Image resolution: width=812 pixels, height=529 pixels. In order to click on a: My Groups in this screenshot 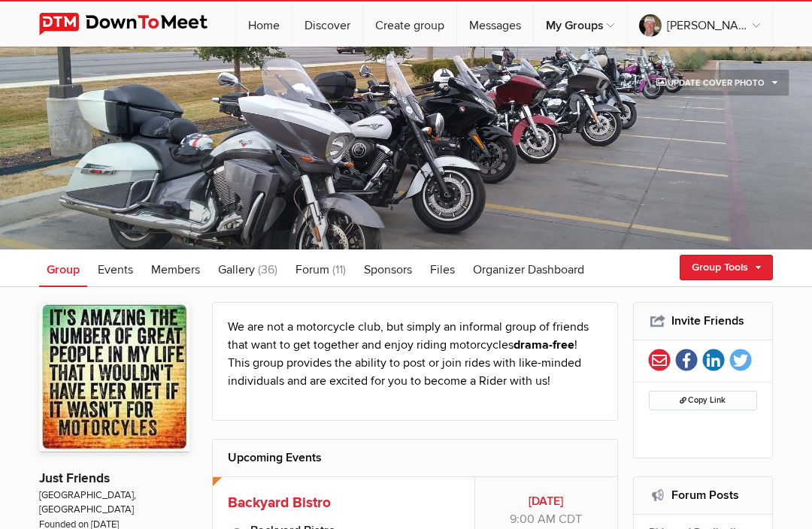, I will do `click(580, 24)`.